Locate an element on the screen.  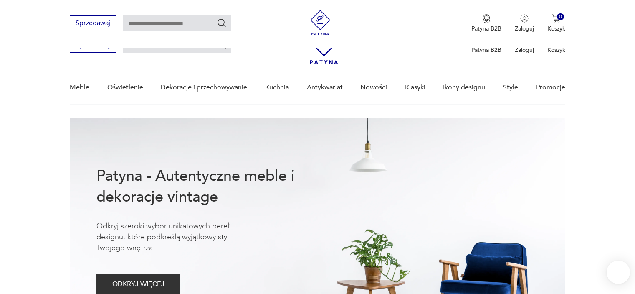
button: Patyna B2B is located at coordinates (486, 23).